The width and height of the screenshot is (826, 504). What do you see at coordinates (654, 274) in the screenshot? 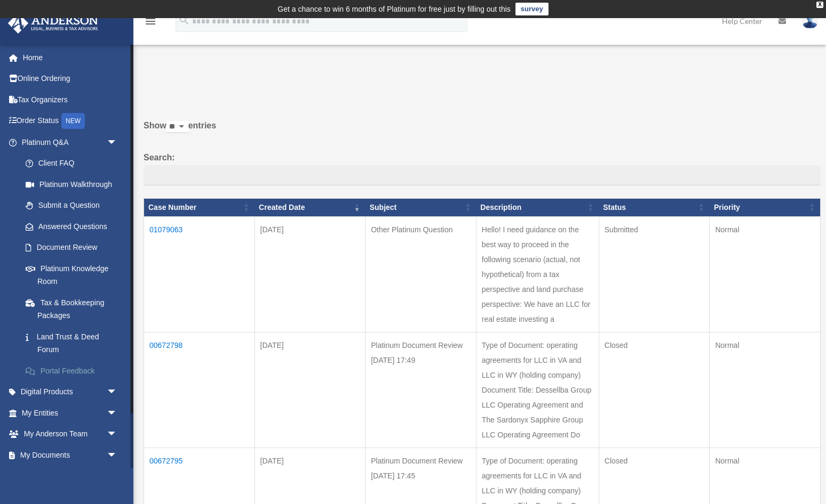
I see `td: Submitted` at bounding box center [654, 274].